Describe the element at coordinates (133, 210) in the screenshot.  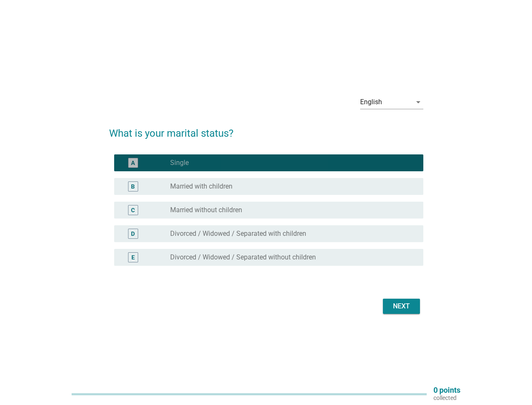
I see `div: C` at that location.